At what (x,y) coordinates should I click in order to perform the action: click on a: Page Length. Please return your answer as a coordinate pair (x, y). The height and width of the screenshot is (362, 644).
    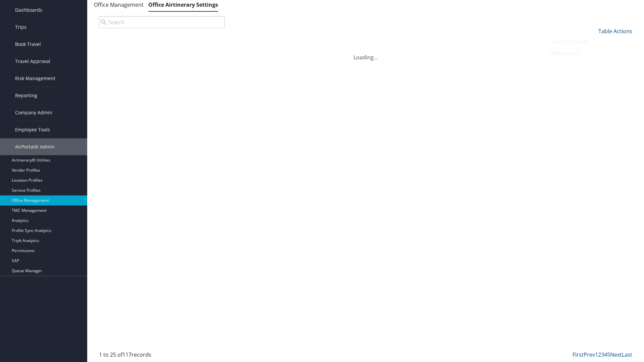
    Looking at the image, I should click on (592, 53).